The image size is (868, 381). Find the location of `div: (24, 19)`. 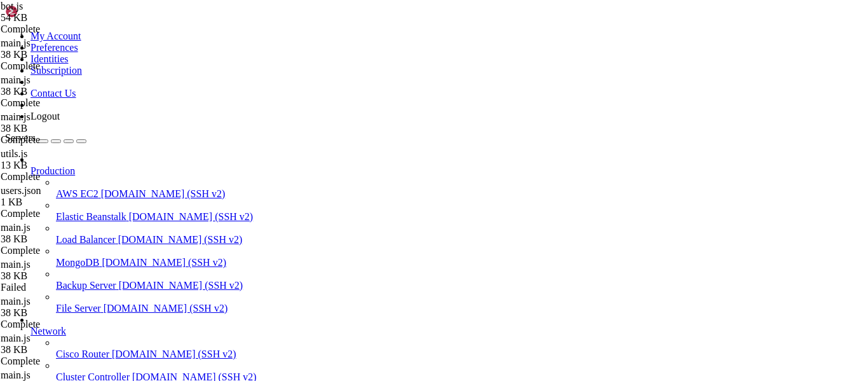

div: (24, 19) is located at coordinates (168, 286).